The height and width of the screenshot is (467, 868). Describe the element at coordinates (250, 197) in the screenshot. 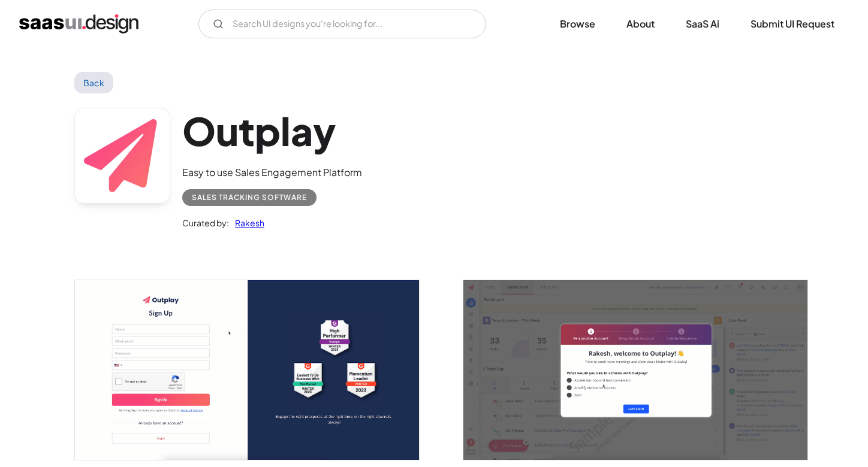

I see `div: Sales Tracking Software` at that location.